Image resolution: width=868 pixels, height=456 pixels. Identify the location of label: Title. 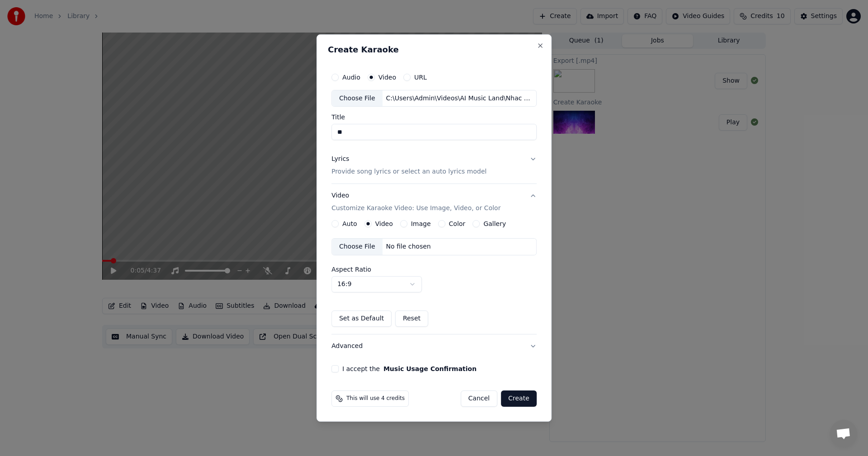
(434, 117).